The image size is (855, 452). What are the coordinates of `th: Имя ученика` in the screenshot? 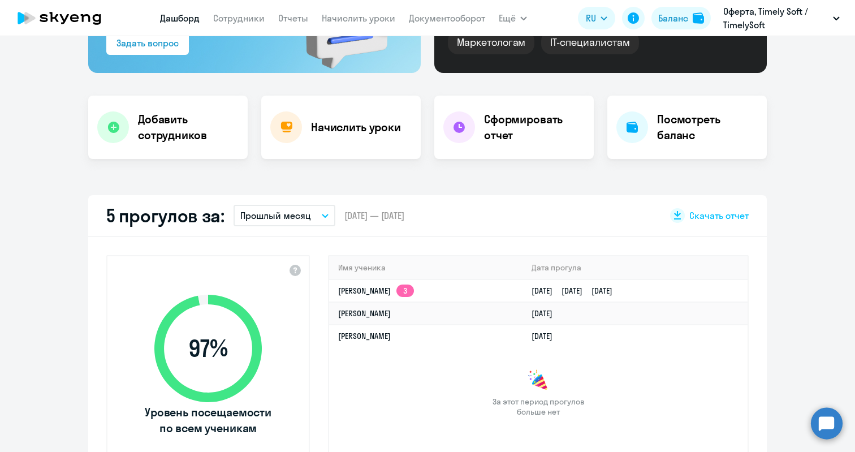 It's located at (426, 268).